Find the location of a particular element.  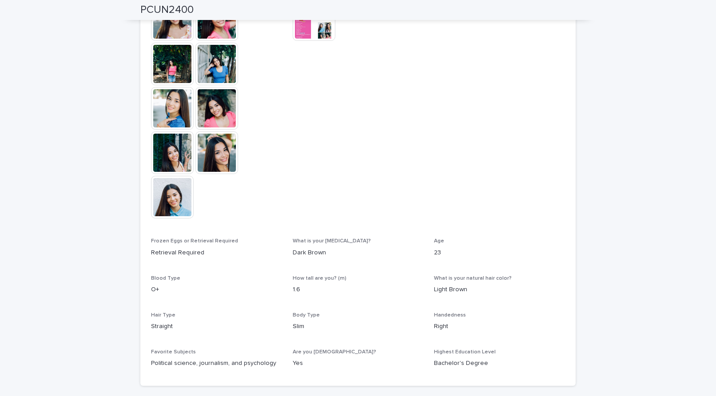

p: Yes is located at coordinates (358, 363).